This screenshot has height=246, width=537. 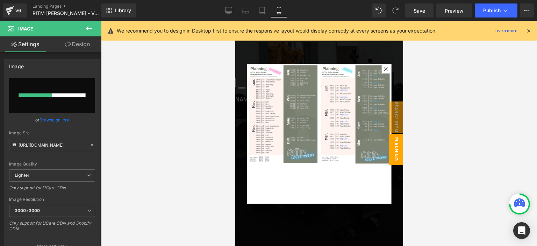 What do you see at coordinates (496, 10) in the screenshot?
I see `button: Publish` at bounding box center [496, 10].